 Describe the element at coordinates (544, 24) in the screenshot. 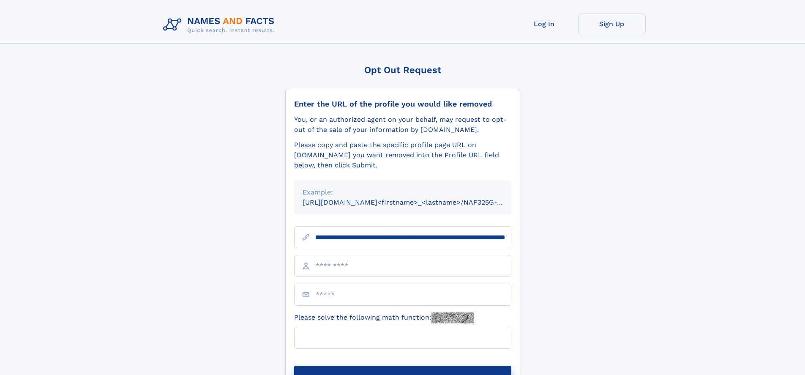

I see `a: Log In` at that location.